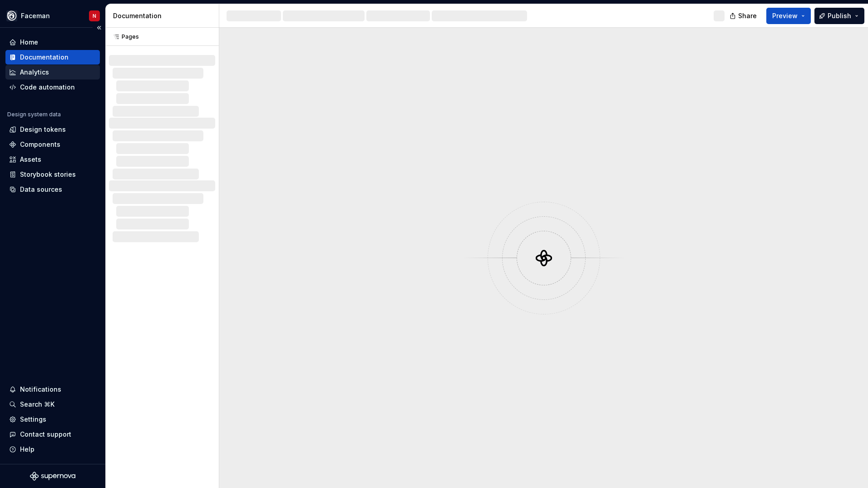 The image size is (868, 488). What do you see at coordinates (53, 476) in the screenshot?
I see `svg: Supernova Logo` at bounding box center [53, 476].